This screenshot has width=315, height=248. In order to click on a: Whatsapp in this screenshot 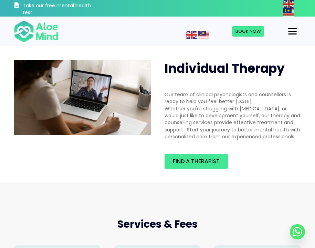, I will do `click(298, 231)`.